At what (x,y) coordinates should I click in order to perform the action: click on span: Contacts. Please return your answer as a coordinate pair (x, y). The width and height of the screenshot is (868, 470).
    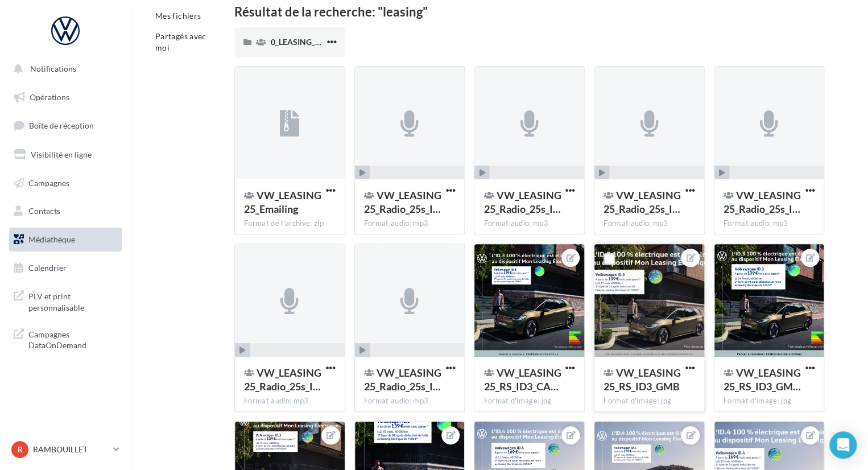
    Looking at the image, I should click on (44, 211).